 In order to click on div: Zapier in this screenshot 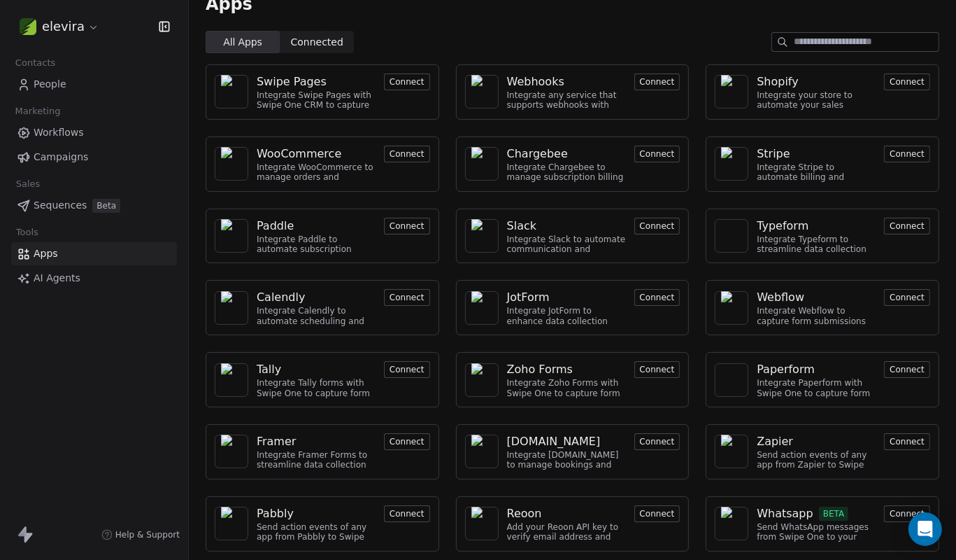, I will do `click(775, 441)`.